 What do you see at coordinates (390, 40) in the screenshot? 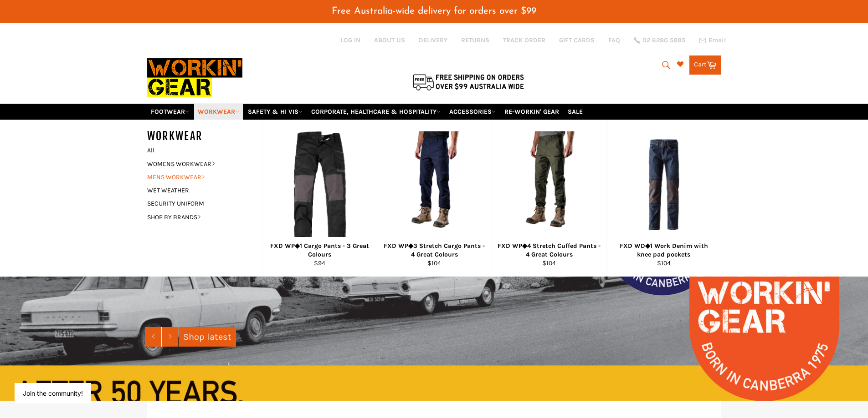
I see `a: ABOUT US` at bounding box center [390, 40].